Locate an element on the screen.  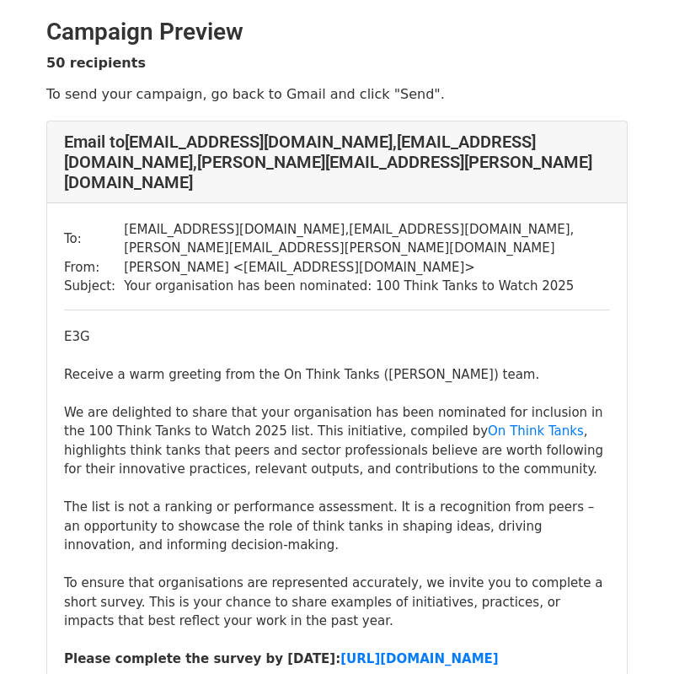
a: On Think Tanks is located at coordinates (536, 431).